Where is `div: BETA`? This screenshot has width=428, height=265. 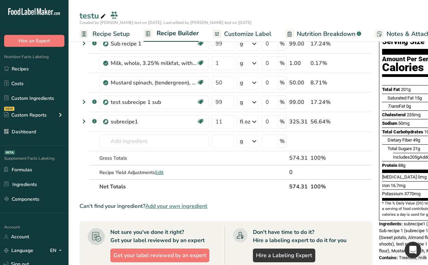 div: BETA is located at coordinates (10, 153).